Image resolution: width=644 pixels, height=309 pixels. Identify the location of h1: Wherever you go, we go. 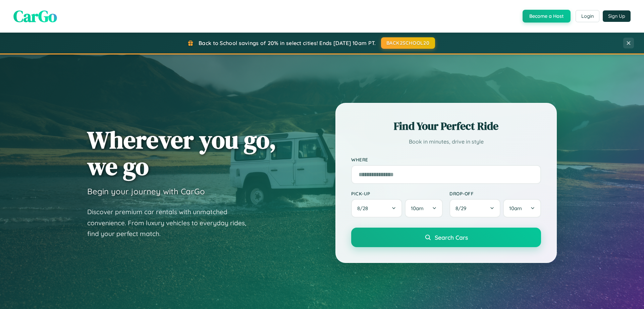
(182, 153).